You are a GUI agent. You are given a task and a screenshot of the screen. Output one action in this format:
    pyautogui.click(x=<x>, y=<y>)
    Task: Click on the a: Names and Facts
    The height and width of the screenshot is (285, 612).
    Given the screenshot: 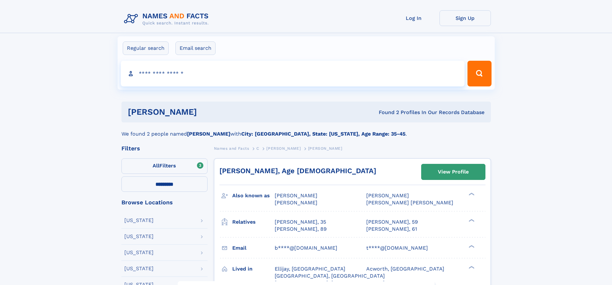 What is the action you would take?
    pyautogui.click(x=232, y=148)
    